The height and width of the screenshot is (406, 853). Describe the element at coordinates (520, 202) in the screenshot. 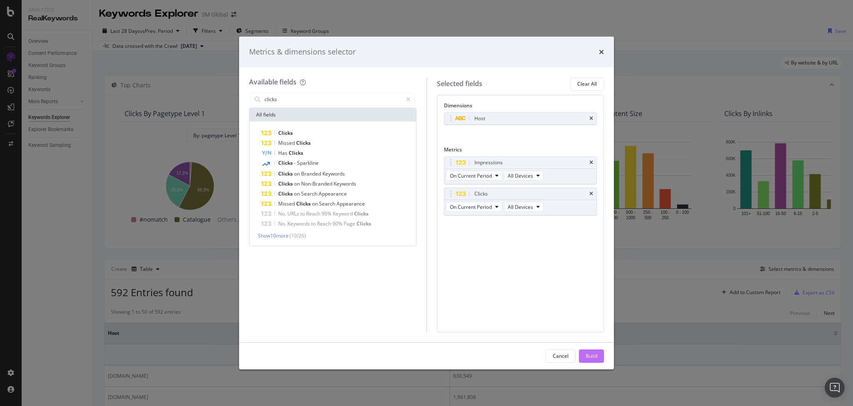

I see `div: ClickstimesOn Current PeriodAll Devices` at that location.